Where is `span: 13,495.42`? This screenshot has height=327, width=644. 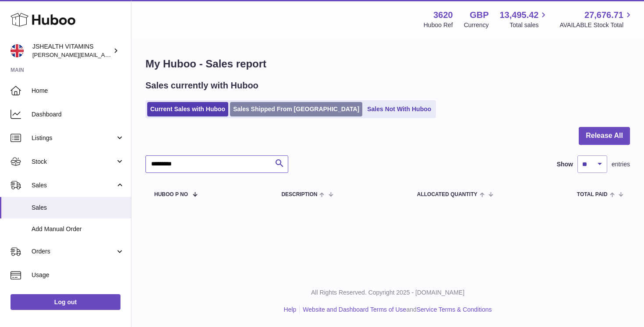 span: 13,495.42 is located at coordinates (518, 15).